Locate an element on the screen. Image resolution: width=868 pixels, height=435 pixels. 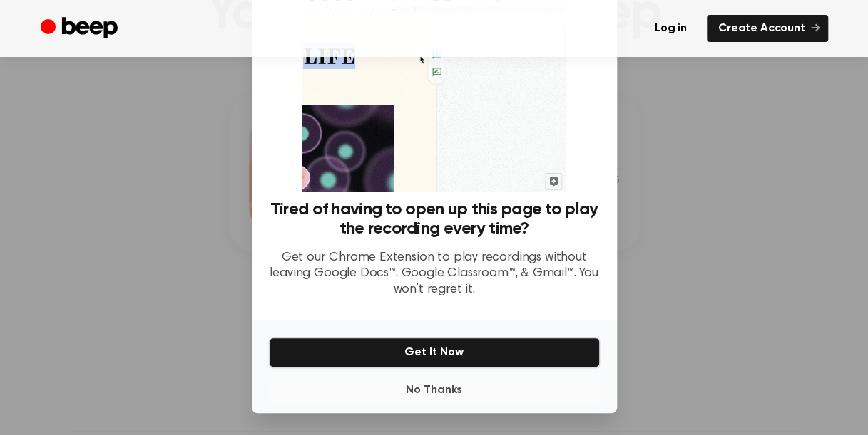
h3: Tired of having to open up this page to play the recording every time? is located at coordinates (434, 219).